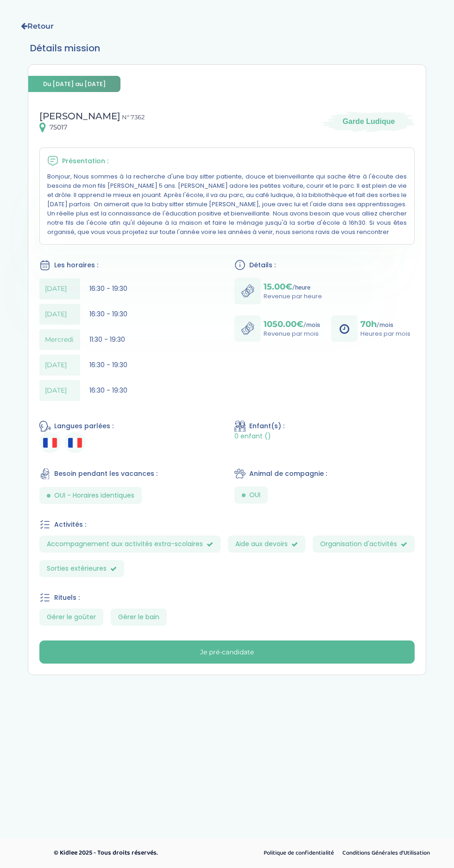 This screenshot has width=454, height=868. What do you see at coordinates (143, 853) in the screenshot?
I see `p: © Kidlee 2025 - Tous droits réservés.` at bounding box center [143, 853].